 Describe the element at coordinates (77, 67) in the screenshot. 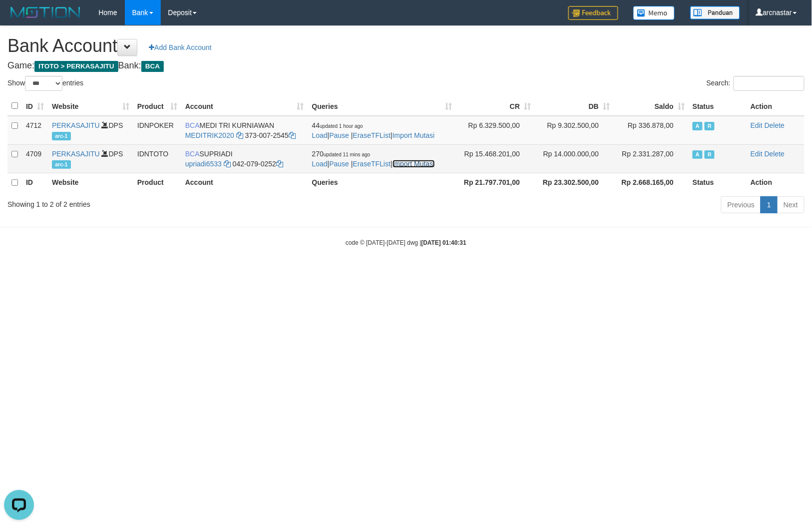

I see `span: ITOTO > PERKASAJITU` at that location.